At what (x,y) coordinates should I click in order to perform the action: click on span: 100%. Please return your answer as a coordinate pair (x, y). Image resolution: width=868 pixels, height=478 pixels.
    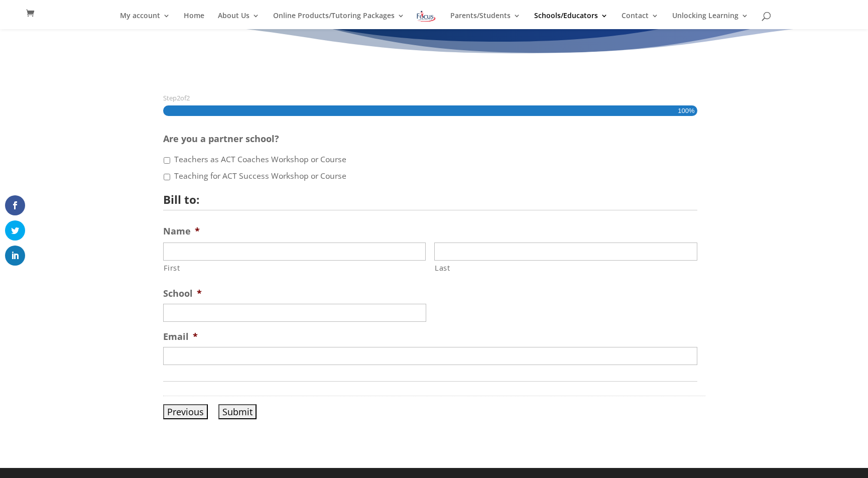
    Looking at the image, I should click on (686, 111).